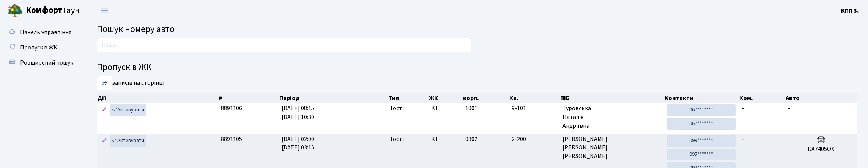 Image resolution: width=868 pixels, height=168 pixels. What do you see at coordinates (821, 149) in the screenshot?
I see `h5: КА7405ОХ` at bounding box center [821, 149].